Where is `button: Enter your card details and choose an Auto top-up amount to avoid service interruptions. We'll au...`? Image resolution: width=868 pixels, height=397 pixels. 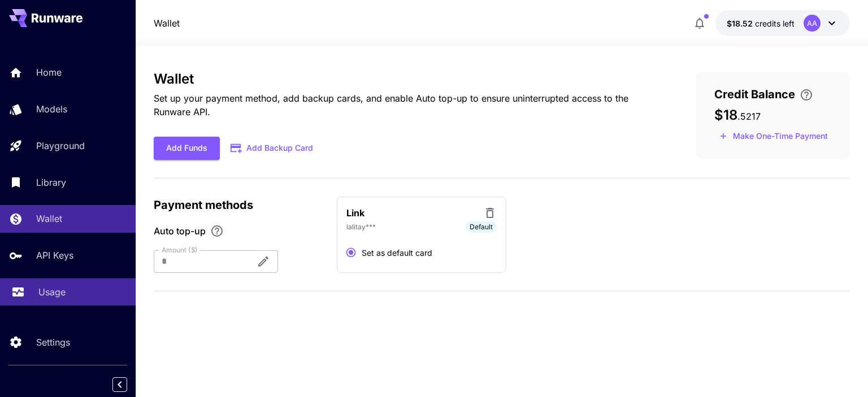
button: Enter your card details and choose an Auto top-up amount to avoid service interruptions. We'll au... is located at coordinates (807, 95).